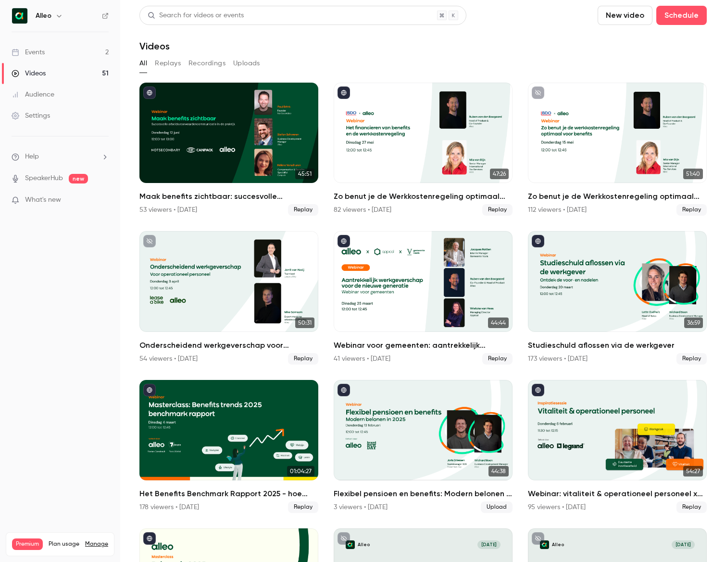 The height and width of the screenshot is (562, 726). What do you see at coordinates (423, 346) in the screenshot?
I see `h2: Webinar voor gemeenten: aantrekkelijk werkgeverschap voor de nieuwe generatie` at bounding box center [423, 346].